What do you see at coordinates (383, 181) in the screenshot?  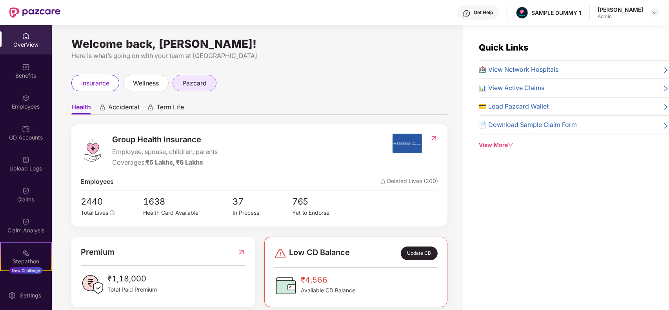 I see `img: deleteIcon` at bounding box center [383, 181].